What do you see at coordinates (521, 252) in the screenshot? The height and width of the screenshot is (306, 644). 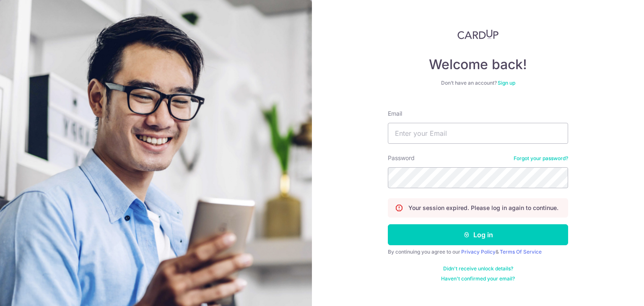 I see `a: Terms Of Service` at bounding box center [521, 252].